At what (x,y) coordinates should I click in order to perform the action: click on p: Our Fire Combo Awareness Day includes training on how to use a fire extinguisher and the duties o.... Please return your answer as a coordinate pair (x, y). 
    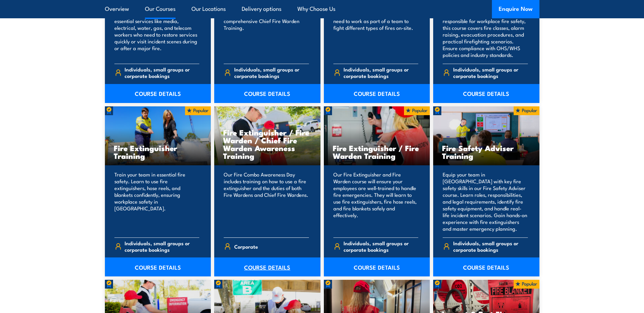
    Looking at the image, I should click on (266, 202).